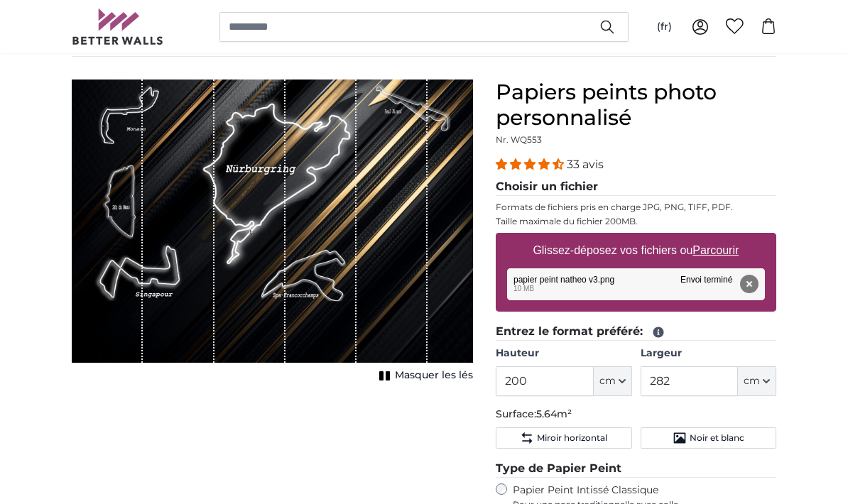 The width and height of the screenshot is (848, 504). I want to click on label: Largeur, so click(708, 354).